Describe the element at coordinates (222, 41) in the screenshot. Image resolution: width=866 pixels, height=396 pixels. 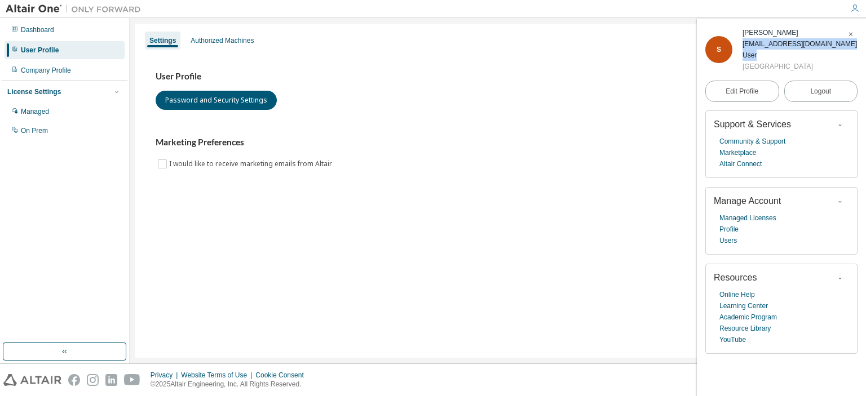
I see `div: Authorized Machines` at that location.